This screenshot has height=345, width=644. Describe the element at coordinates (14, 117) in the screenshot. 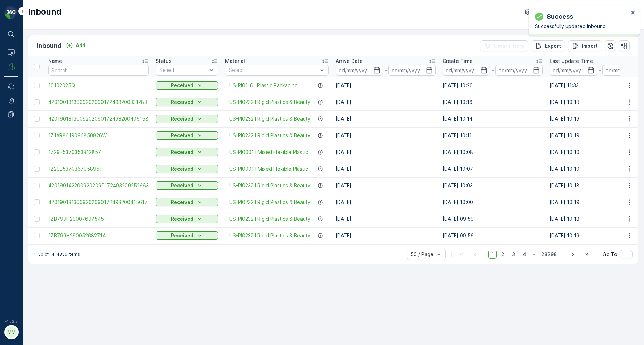

I see `span: Name :` at that location.